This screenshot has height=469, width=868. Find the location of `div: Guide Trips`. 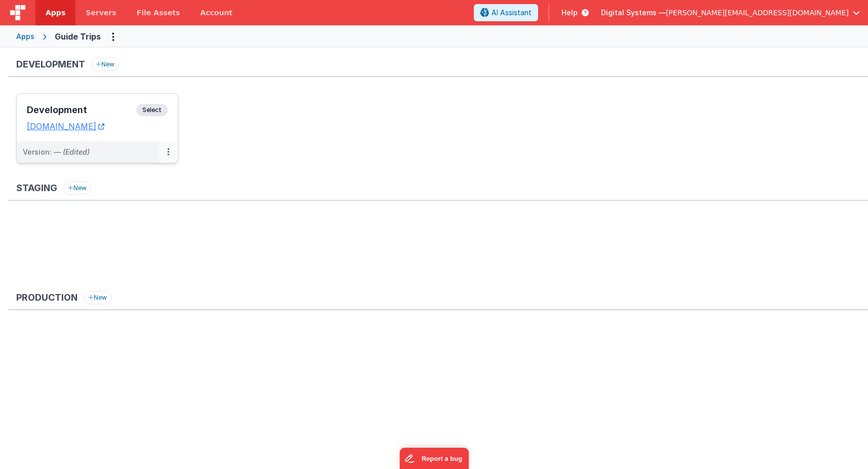

div: Guide Trips is located at coordinates (78, 37).